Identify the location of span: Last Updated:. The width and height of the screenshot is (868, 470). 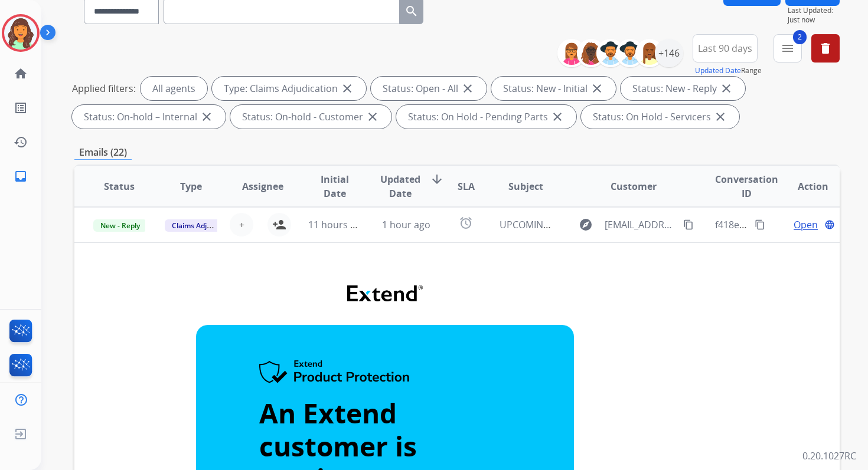
(813, 11).